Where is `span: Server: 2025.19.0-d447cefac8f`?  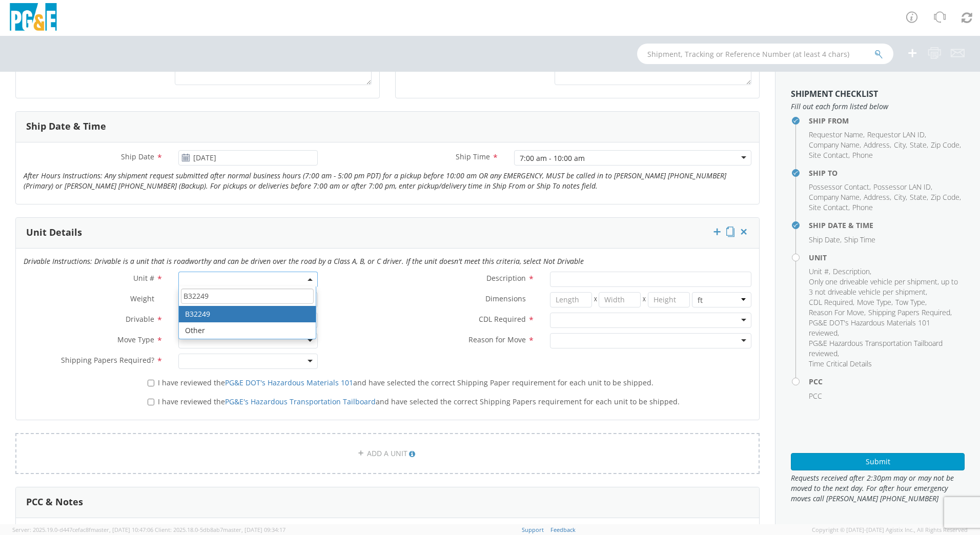
span: Server: 2025.19.0-d447cefac8f is located at coordinates (82, 529).